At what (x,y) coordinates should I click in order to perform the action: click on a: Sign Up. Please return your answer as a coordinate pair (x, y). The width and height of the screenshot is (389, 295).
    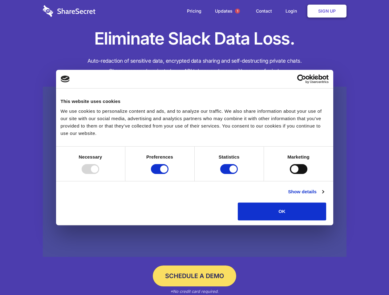
    Looking at the image, I should click on (326, 11).